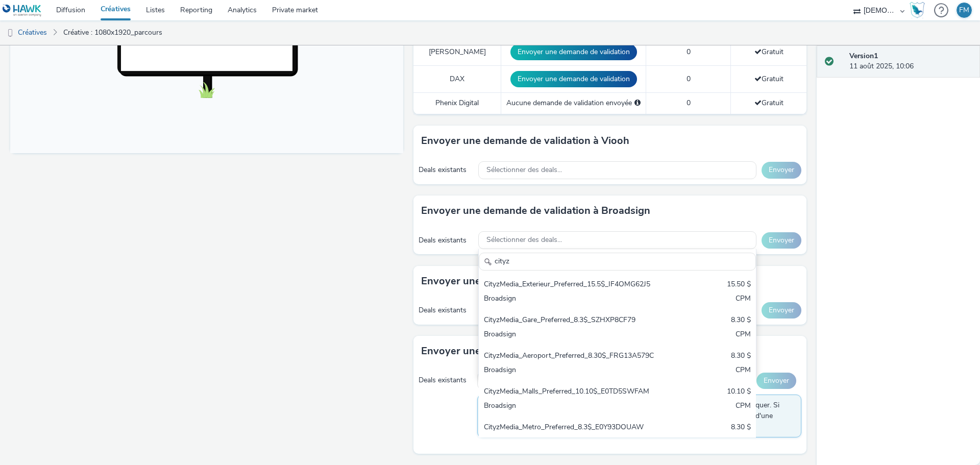 The height and width of the screenshot is (465, 980). What do you see at coordinates (525, 141) in the screenshot?
I see `h3: Envoyer une demande de validation à Viooh` at bounding box center [525, 141].